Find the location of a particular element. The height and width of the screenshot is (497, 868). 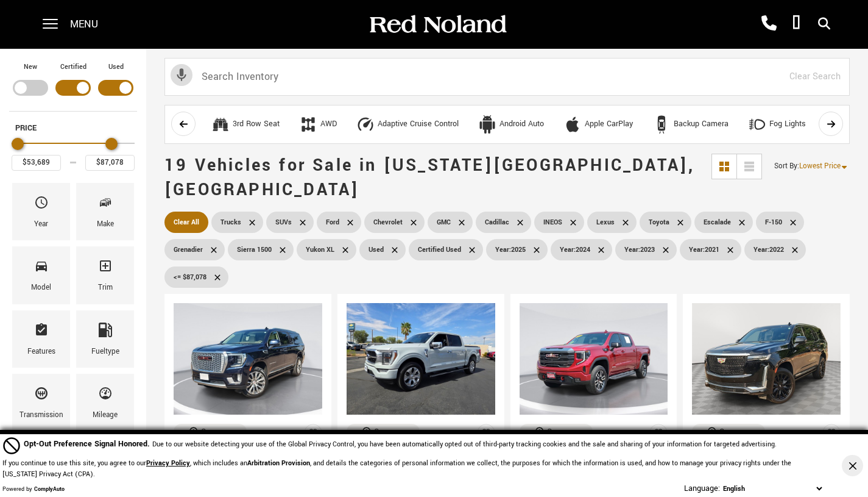

span: GMC is located at coordinates (443, 222).